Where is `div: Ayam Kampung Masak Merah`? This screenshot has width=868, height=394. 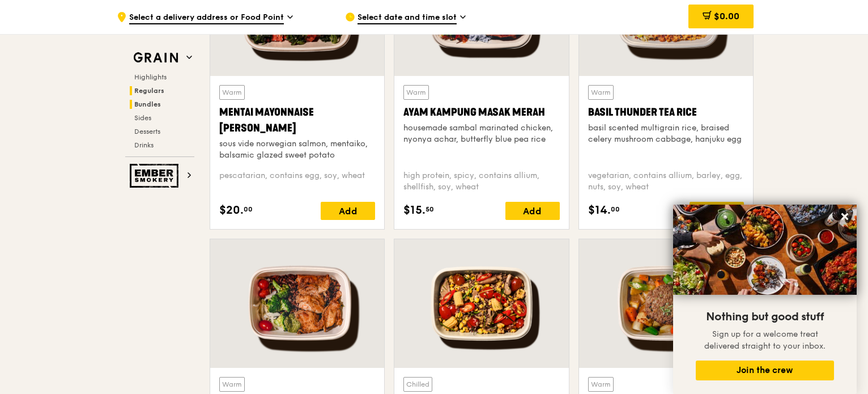
div: Ayam Kampung Masak Merah is located at coordinates (481, 112).